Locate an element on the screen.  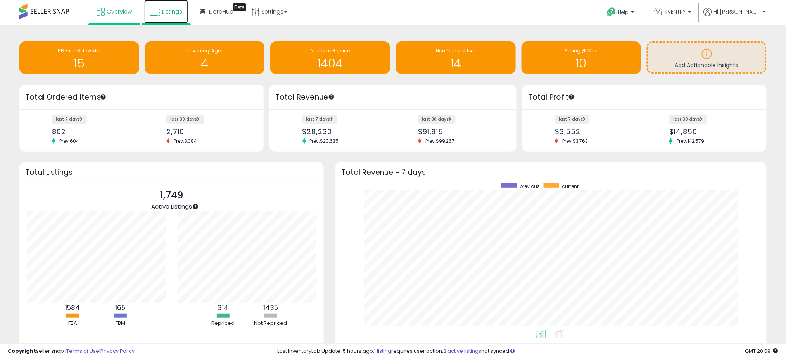
h3: Total Ordered Items is located at coordinates (142, 97).